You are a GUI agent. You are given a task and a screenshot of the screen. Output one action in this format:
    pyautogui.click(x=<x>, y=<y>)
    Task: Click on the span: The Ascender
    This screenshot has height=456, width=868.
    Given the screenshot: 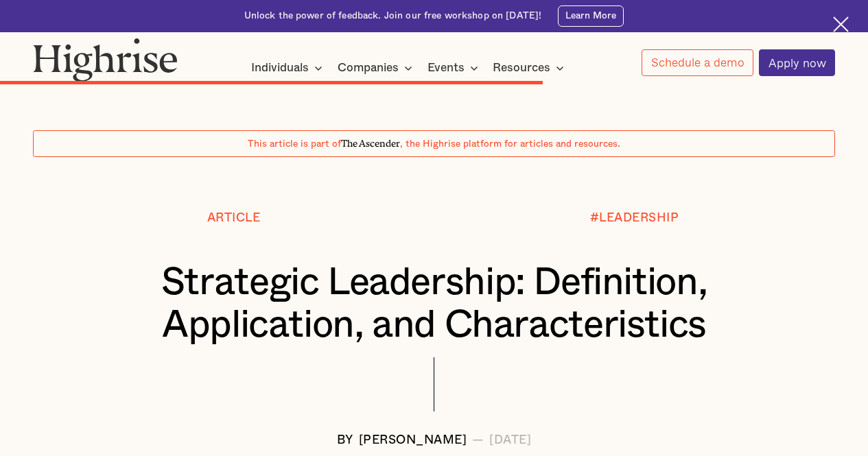 What is the action you would take?
    pyautogui.click(x=370, y=142)
    